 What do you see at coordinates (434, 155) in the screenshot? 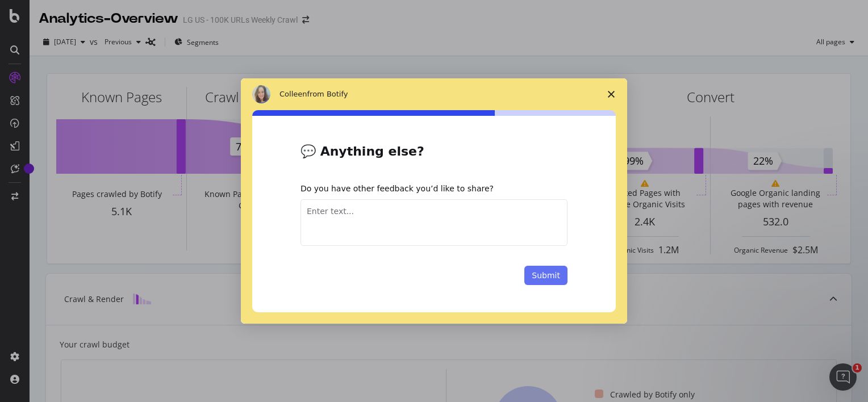
I see `h2: 💬 Anything else?` at bounding box center [434, 155].